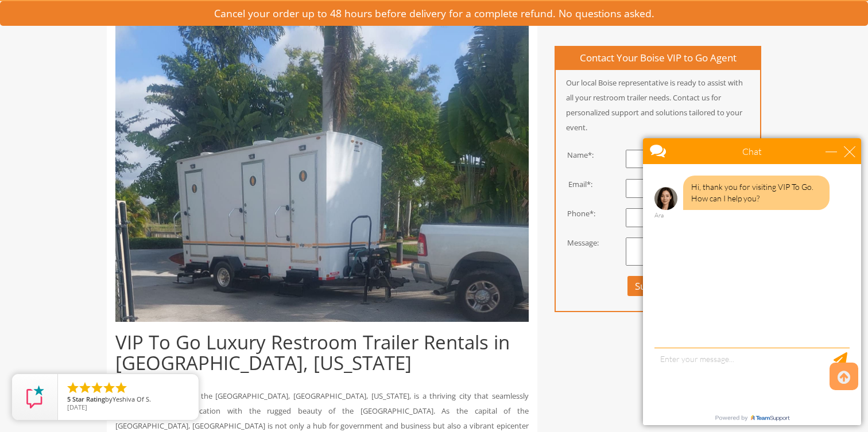 Image resolution: width=868 pixels, height=432 pixels. Describe the element at coordinates (575, 155) in the screenshot. I see `div: Name*:` at that location.